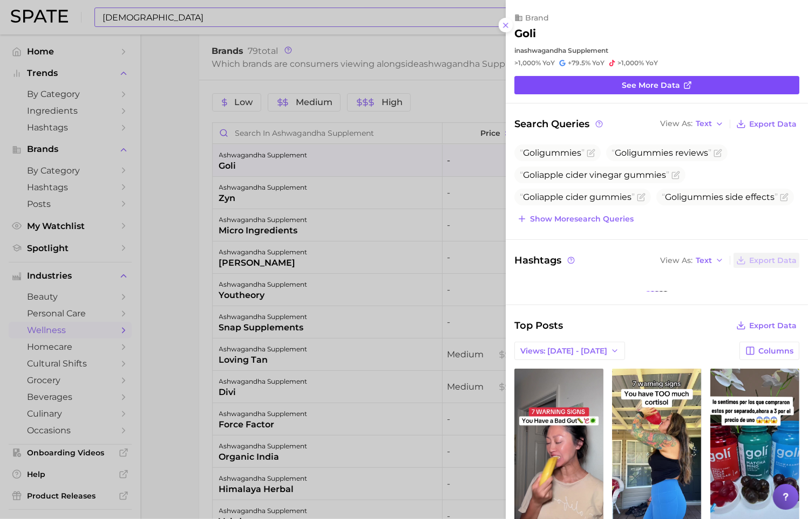 This screenshot has width=808, height=519. What do you see at coordinates (656, 85) in the screenshot?
I see `a: See more data` at bounding box center [656, 85].